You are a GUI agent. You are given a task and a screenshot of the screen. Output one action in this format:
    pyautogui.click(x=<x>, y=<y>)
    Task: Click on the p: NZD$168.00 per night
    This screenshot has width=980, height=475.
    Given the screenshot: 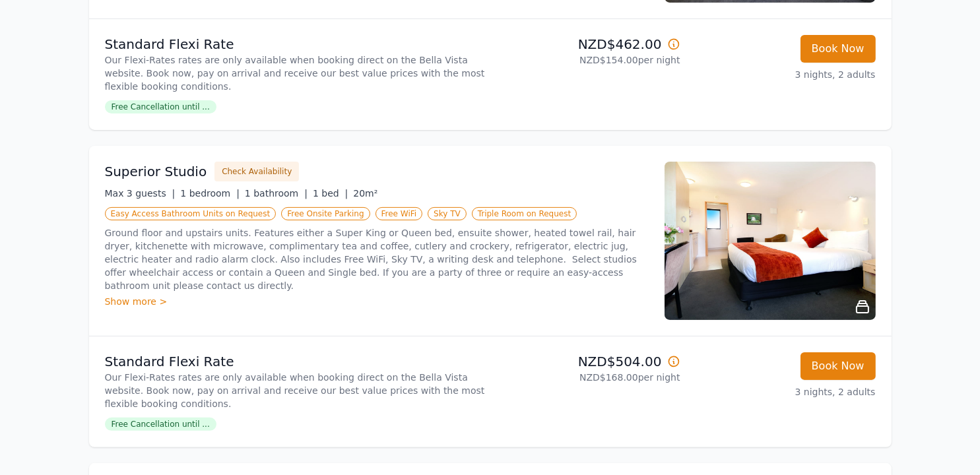 What is the action you would take?
    pyautogui.click(x=588, y=378)
    